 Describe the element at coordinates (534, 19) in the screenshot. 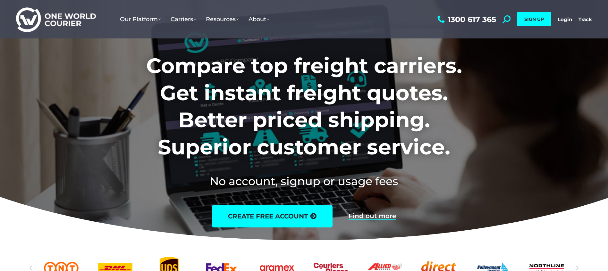

I see `span: SIGN UP` at that location.